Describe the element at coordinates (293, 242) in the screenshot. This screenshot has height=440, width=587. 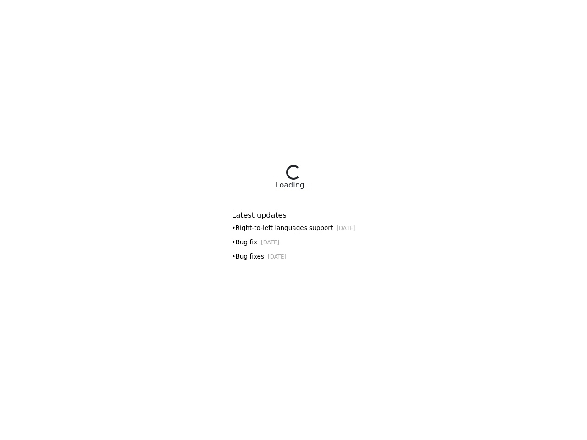
I see `div: • Bug fix` at that location.